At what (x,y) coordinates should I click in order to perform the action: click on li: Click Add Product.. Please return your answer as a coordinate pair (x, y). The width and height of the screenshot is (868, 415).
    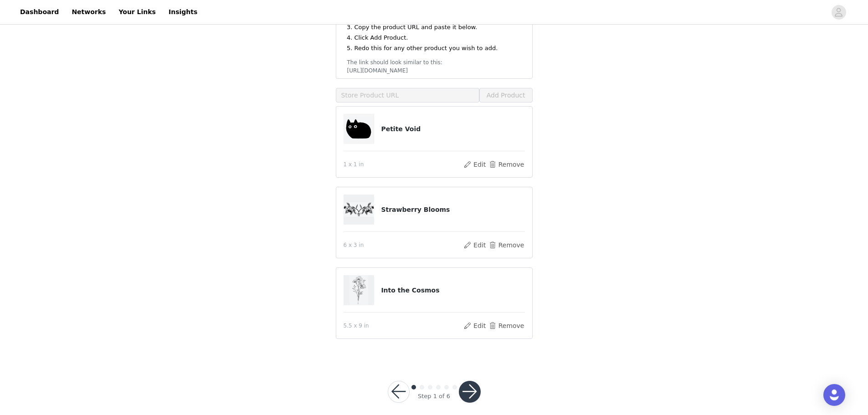
    Looking at the image, I should click on (435, 38).